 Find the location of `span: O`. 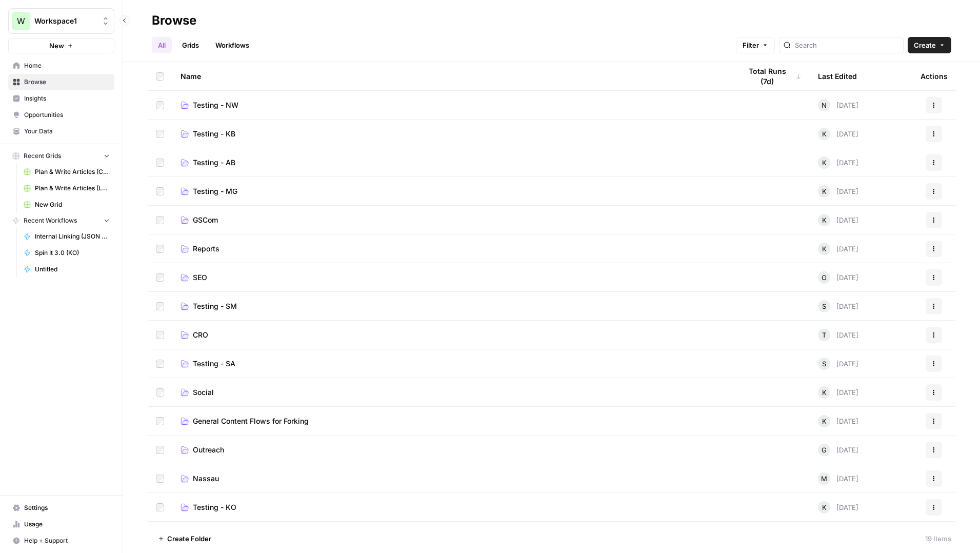

span: O is located at coordinates (824, 278).